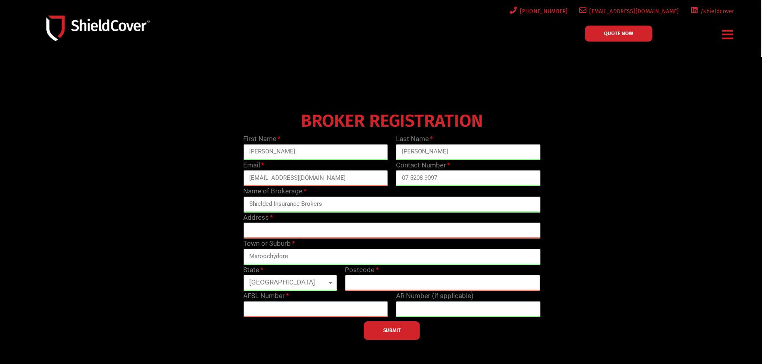 Image resolution: width=762 pixels, height=364 pixels. What do you see at coordinates (727, 34) in the screenshot?
I see `div: Menu Toggle` at bounding box center [727, 34].